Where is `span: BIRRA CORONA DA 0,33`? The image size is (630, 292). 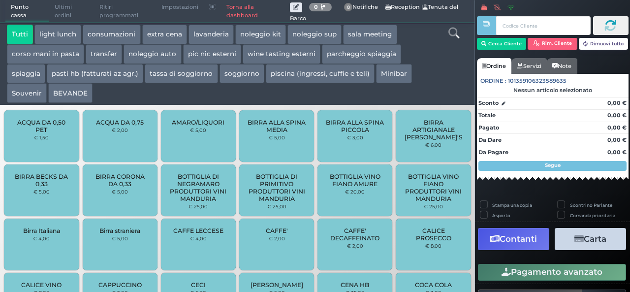
span: BIRRA CORONA DA 0,33 is located at coordinates (120, 180).